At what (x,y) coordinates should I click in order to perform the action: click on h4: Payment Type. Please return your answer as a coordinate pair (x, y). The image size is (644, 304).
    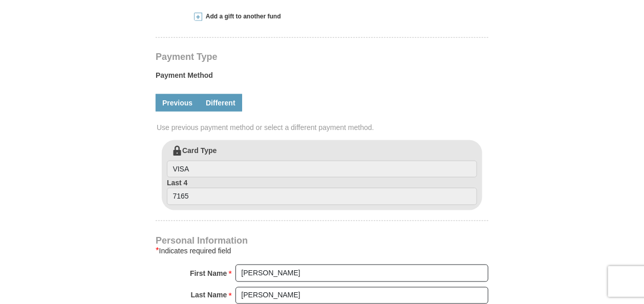
    Looking at the image, I should click on (322, 57).